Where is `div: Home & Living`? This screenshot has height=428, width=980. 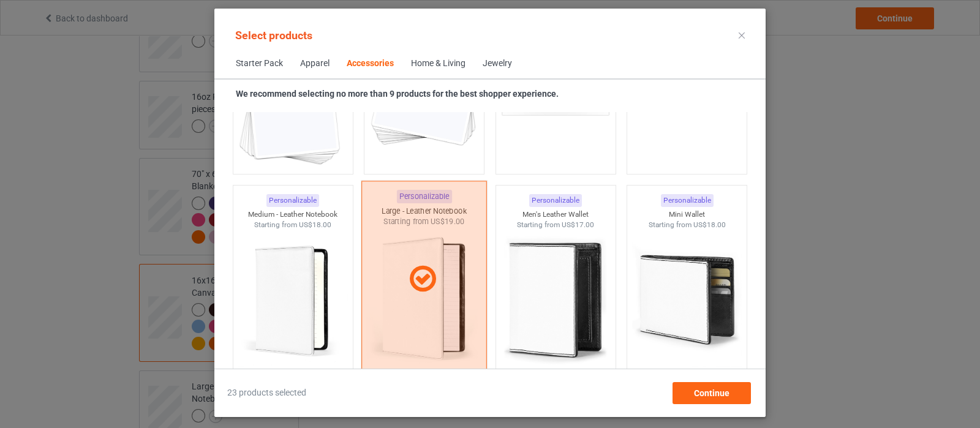 div: Home & Living is located at coordinates (438, 64).